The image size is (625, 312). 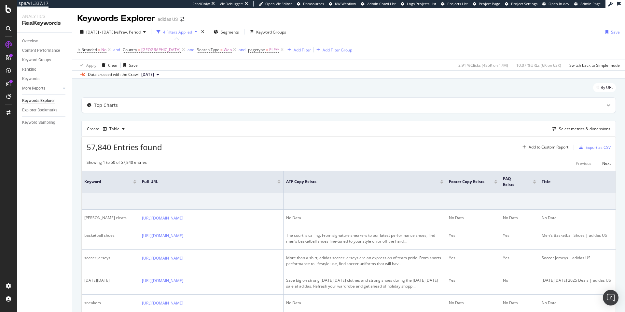 I want to click on div: legacy label, so click(x=604, y=88).